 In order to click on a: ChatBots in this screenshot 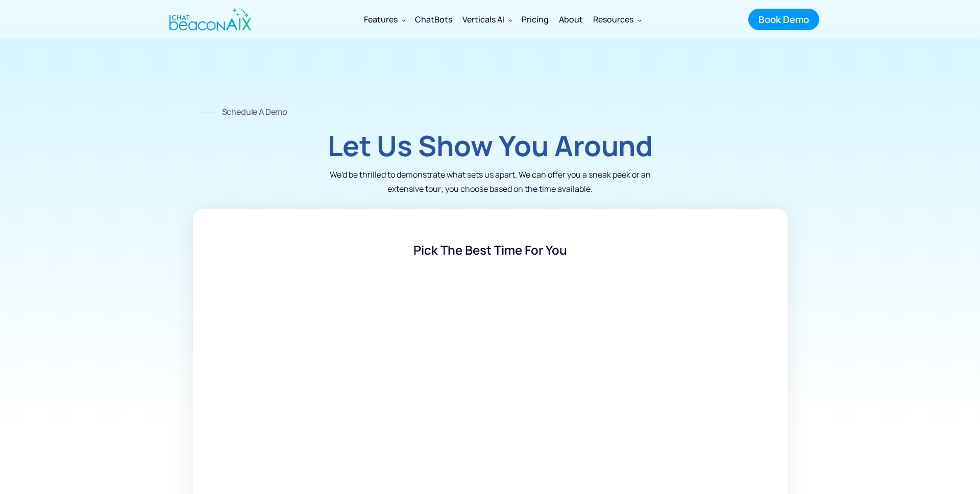, I will do `click(433, 19)`.